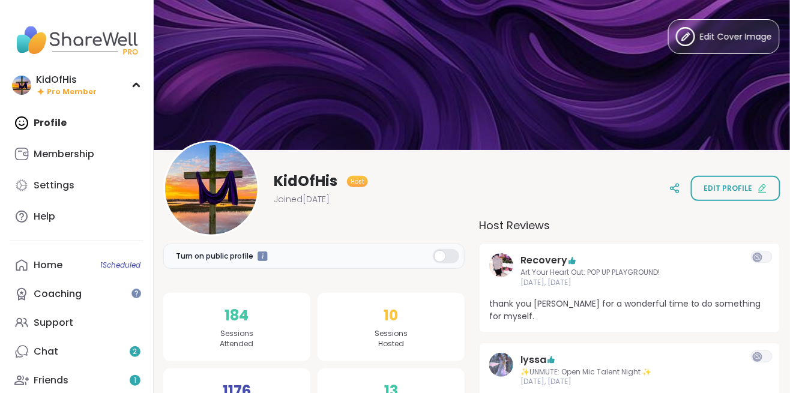 This screenshot has width=790, height=393. I want to click on a: Membership, so click(76, 154).